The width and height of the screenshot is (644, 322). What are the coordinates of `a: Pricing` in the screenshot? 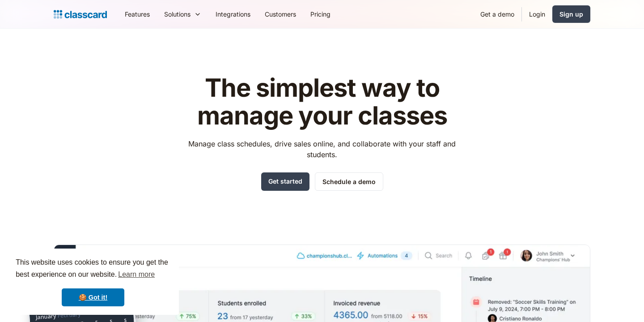 It's located at (320, 14).